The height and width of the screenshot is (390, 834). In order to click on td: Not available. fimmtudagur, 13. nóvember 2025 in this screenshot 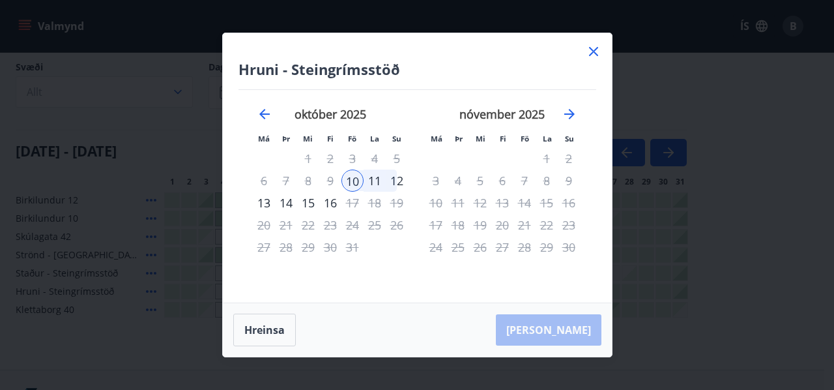, I will do `click(502, 203)`.